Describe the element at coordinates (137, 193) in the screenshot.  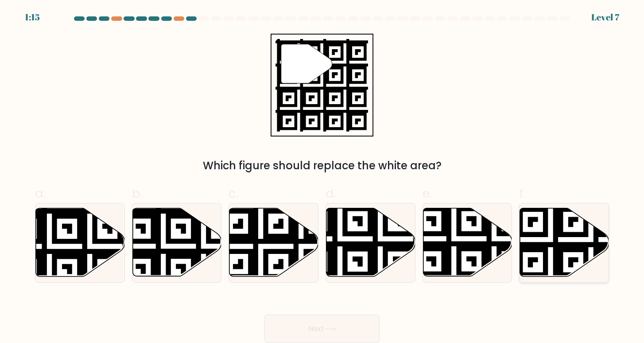
I see `span: b.` at that location.